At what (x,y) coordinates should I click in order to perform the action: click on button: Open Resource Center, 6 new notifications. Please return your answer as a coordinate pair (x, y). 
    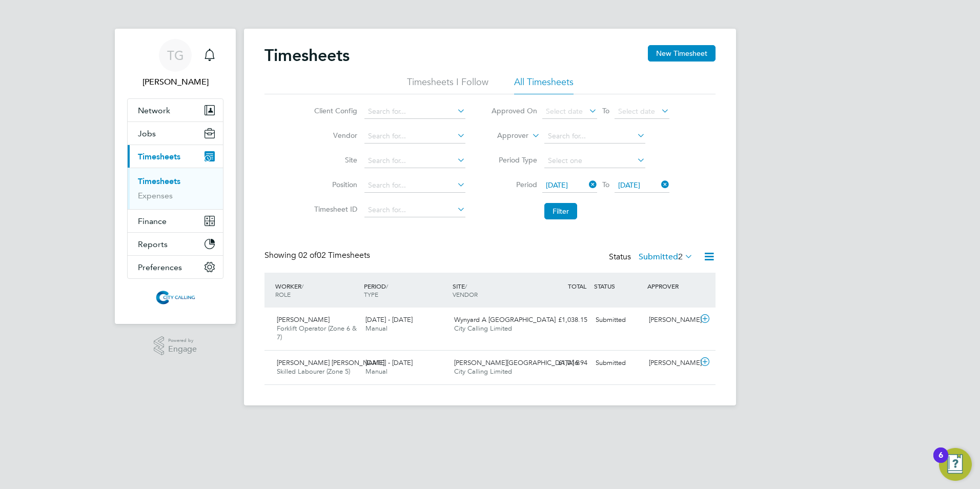
    Looking at the image, I should click on (955, 464).